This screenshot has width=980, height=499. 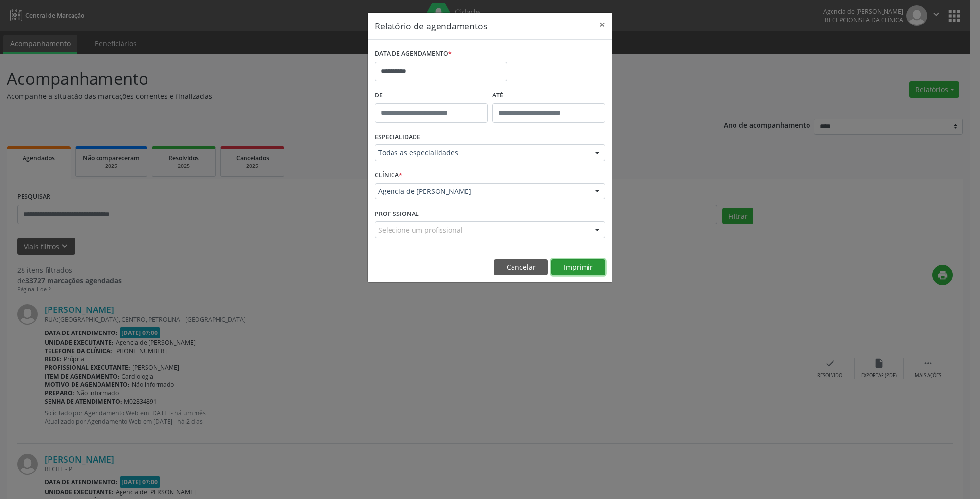 What do you see at coordinates (420, 230) in the screenshot?
I see `span: Selecione um profissional` at bounding box center [420, 230].